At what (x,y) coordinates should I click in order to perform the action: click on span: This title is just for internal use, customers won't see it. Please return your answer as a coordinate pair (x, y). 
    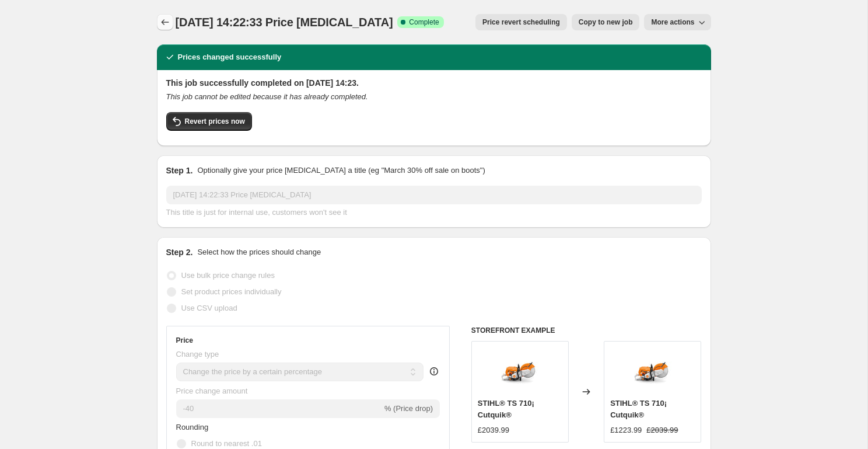
    Looking at the image, I should click on (257, 212).